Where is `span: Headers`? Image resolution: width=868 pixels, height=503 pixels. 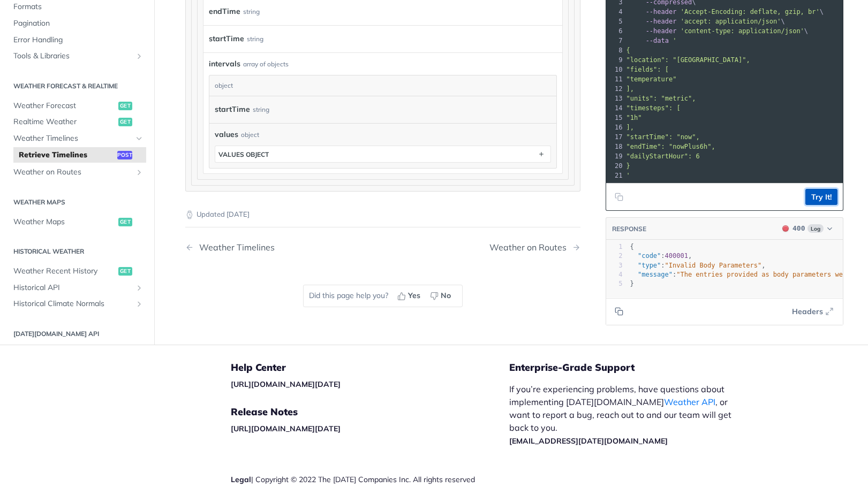 span: Headers is located at coordinates (807, 310).